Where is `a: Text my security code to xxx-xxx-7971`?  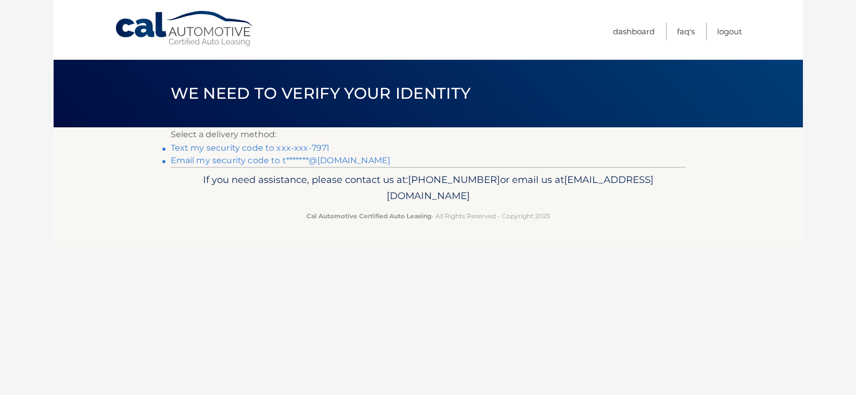 a: Text my security code to xxx-xxx-7971 is located at coordinates (250, 148).